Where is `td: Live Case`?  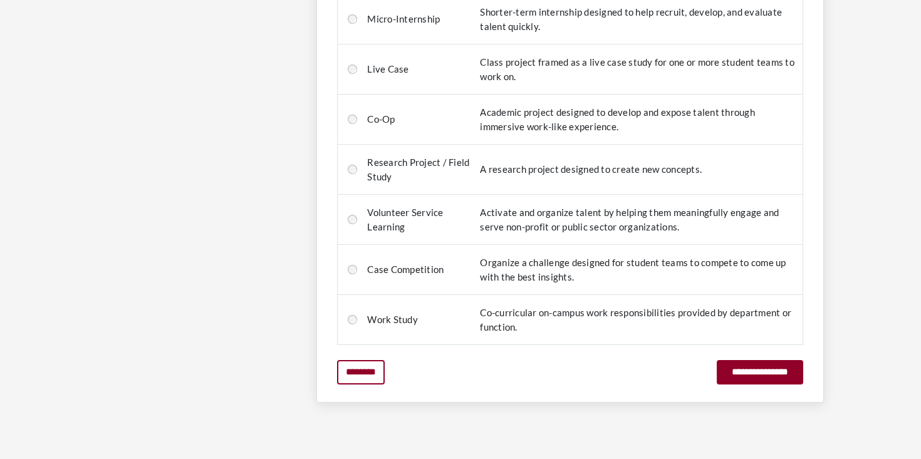
td: Live Case is located at coordinates (419, 70).